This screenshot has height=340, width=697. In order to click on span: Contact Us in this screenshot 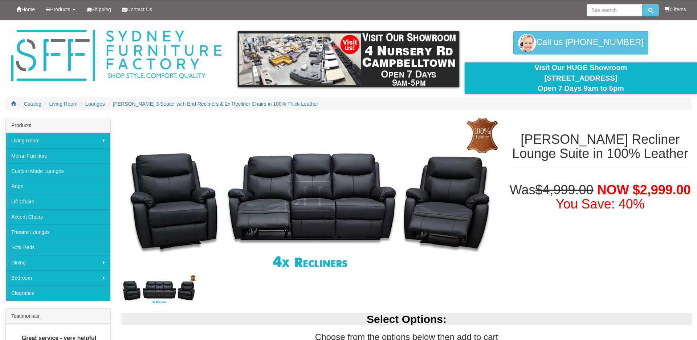, I will do `click(139, 9)`.